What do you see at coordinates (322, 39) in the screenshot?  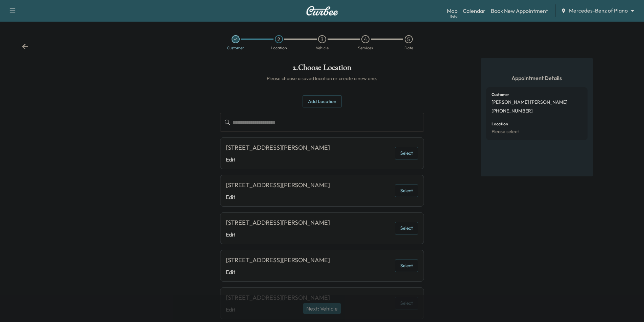 I see `div: 3` at bounding box center [322, 39].